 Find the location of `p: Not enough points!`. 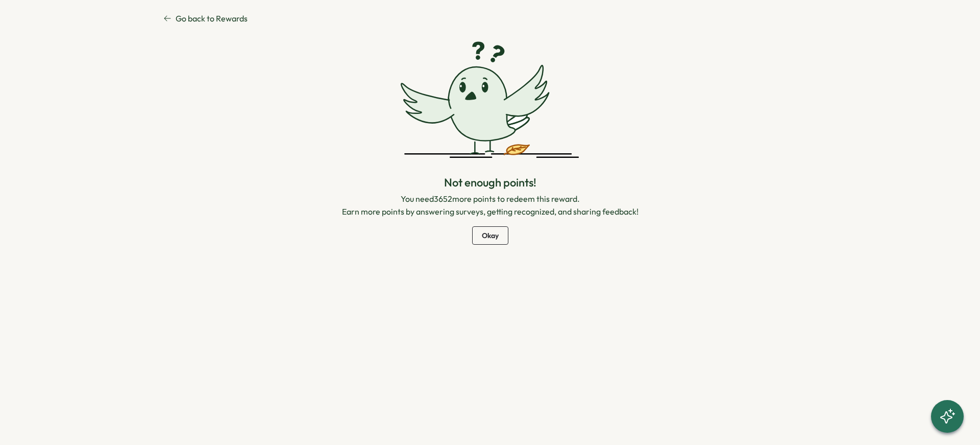

p: Not enough points! is located at coordinates (490, 182).